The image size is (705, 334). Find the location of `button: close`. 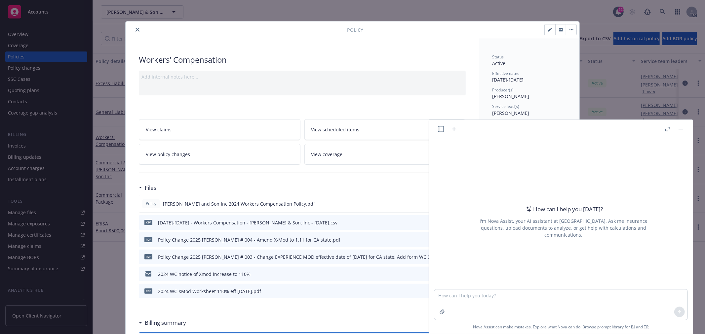

button: close is located at coordinates (137, 30).